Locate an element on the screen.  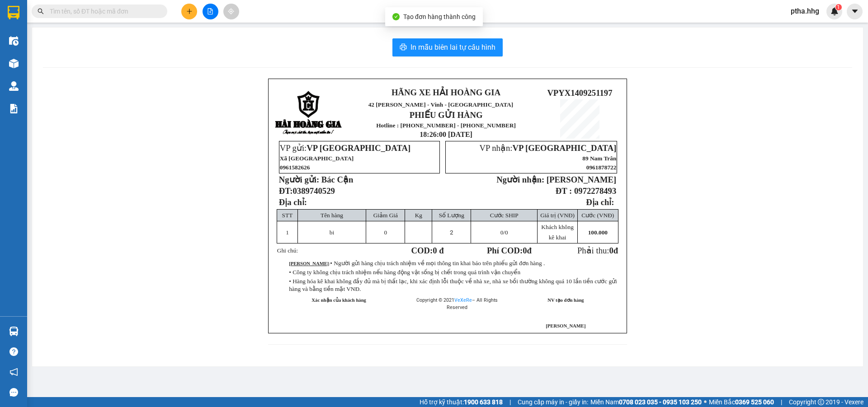
span: printer is located at coordinates (403, 47).